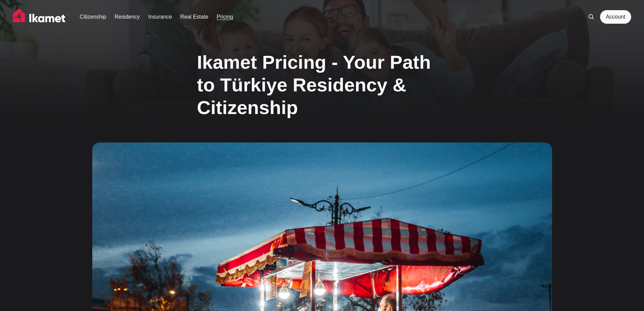  Describe the element at coordinates (93, 17) in the screenshot. I see `a: Citizenship` at that location.